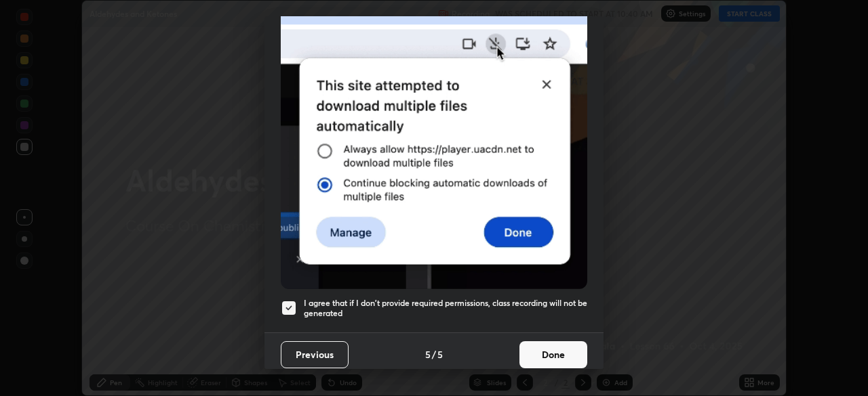  Describe the element at coordinates (445, 308) in the screenshot. I see `h5: I agree that if I don't provide required permissions, class recording will not be generated` at that location.